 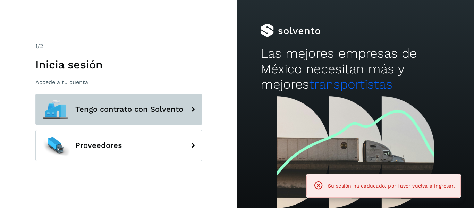 I want to click on div: /2, so click(x=119, y=46).